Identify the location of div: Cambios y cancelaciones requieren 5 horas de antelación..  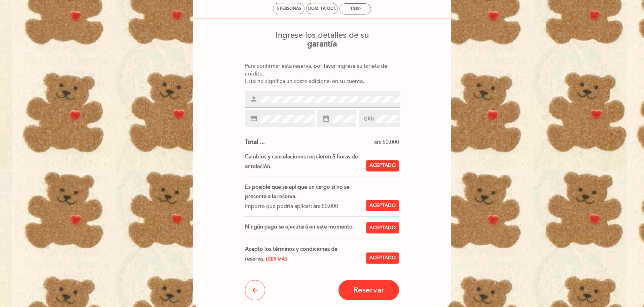
(306, 162).